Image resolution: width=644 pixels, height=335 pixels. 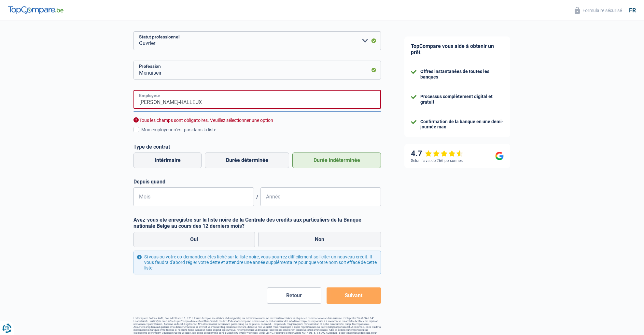 What do you see at coordinates (247, 160) in the screenshot?
I see `label: Durée déterminée` at bounding box center [247, 160].